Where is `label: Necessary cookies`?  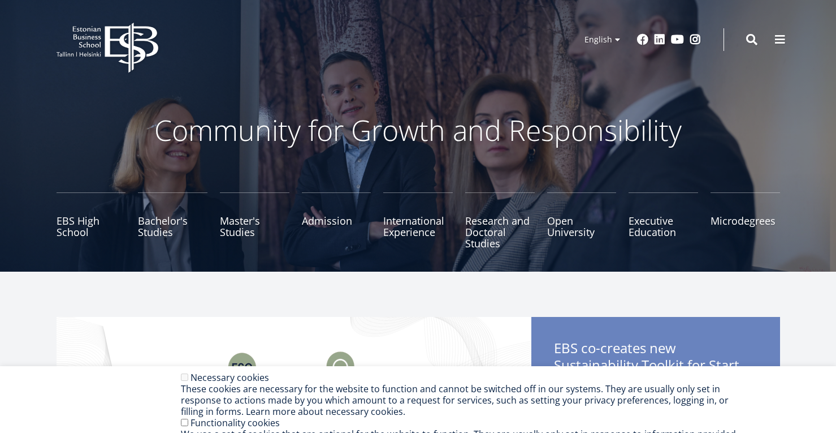
label: Necessary cookies is located at coordinates (230, 377).